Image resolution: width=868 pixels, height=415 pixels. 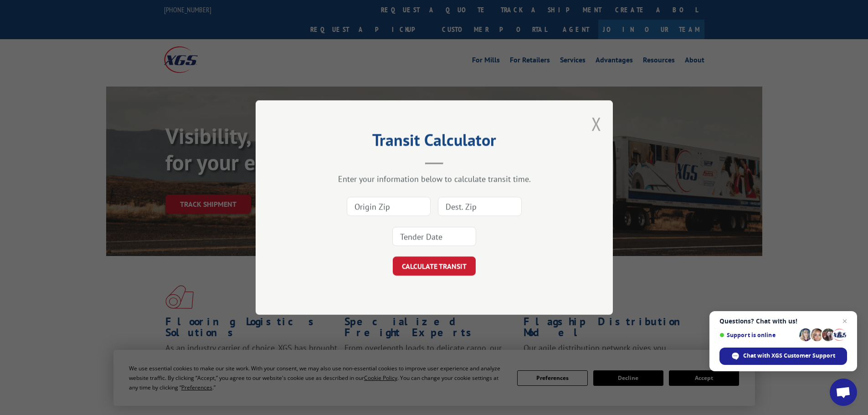 I want to click on h2: Transit Calculator, so click(x=434, y=142).